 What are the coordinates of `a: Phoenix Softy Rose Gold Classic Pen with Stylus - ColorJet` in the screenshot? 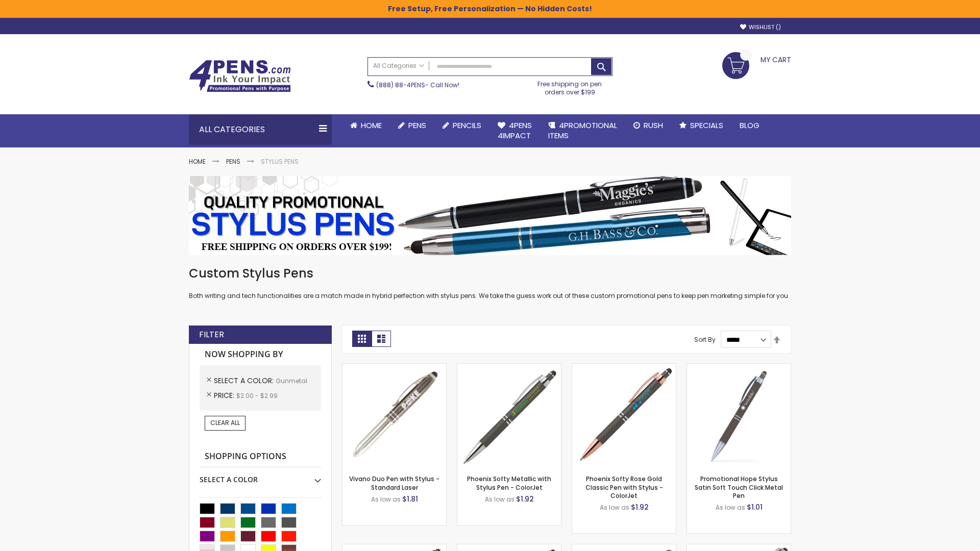 It's located at (624, 487).